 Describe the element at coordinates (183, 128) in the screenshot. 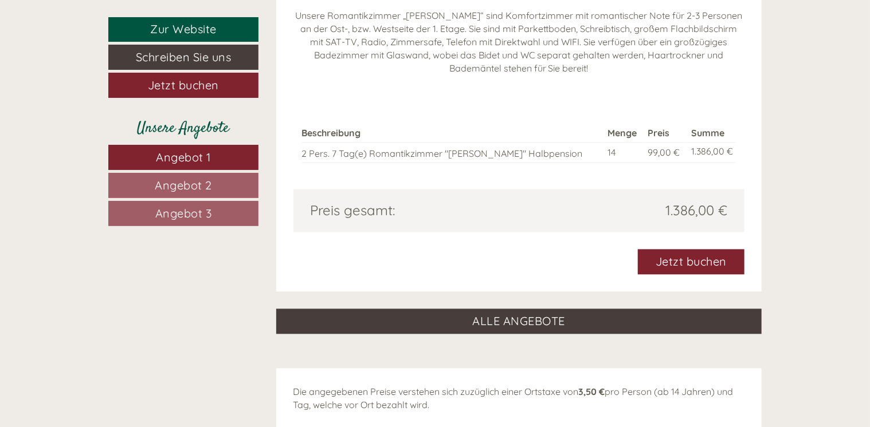

I see `div: Unsere Angebote` at that location.